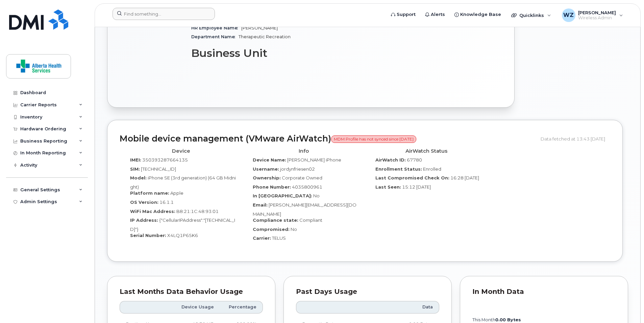 This screenshot has width=644, height=323. I want to click on label: IP Address:, so click(144, 220).